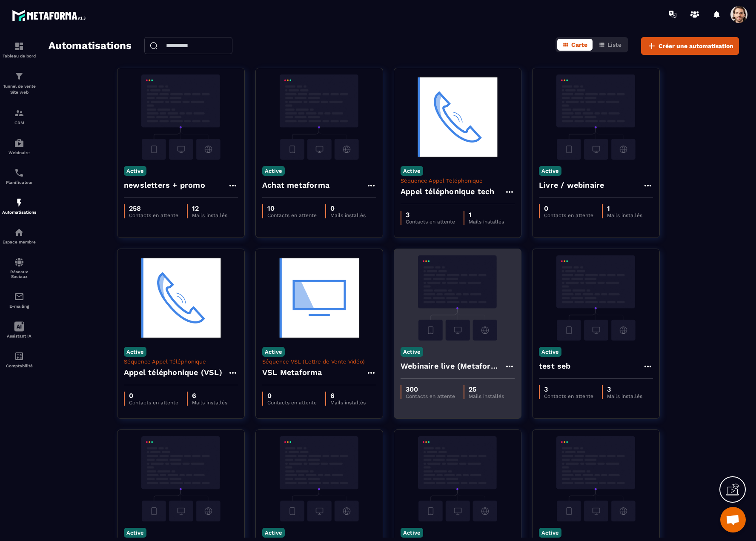 The height and width of the screenshot is (541, 756). Describe the element at coordinates (173, 372) in the screenshot. I see `h4: Appel téléphonique (VSL)` at that location.